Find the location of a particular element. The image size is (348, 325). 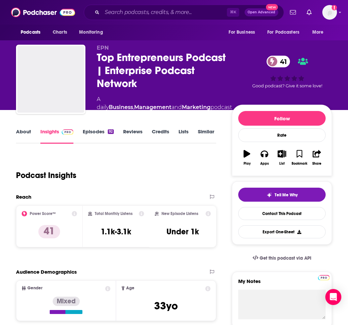

a: InsightsPodchaser Pro is located at coordinates (57, 136).